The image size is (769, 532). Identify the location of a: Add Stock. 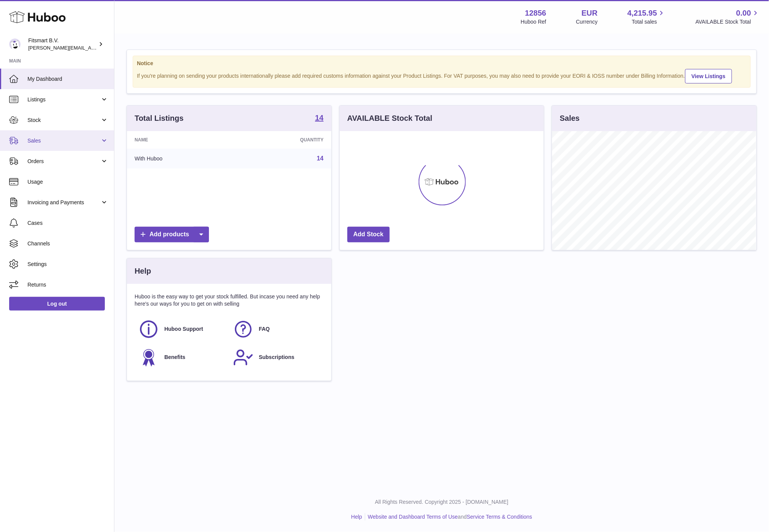
(369, 235).